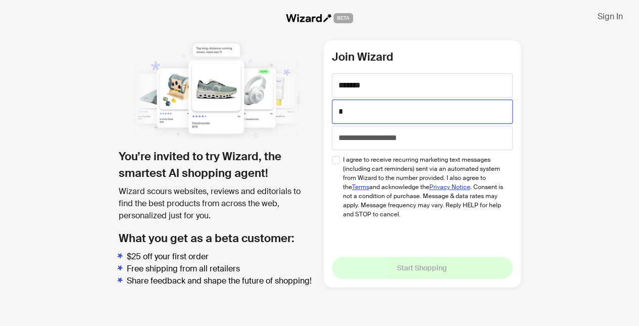 The width and height of the screenshot is (639, 326). I want to click on li: Share feedback and shape the future of shopping!, so click(221, 281).